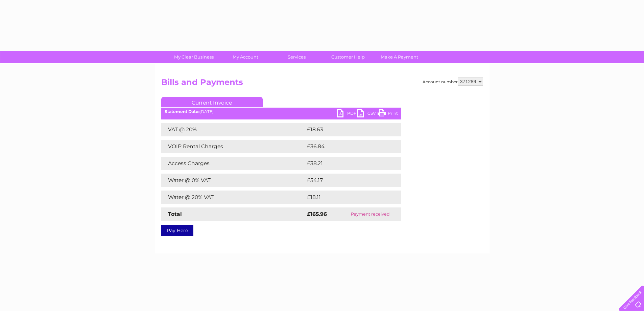  Describe the element at coordinates (346, 163) in the screenshot. I see `td: £38.21` at that location.